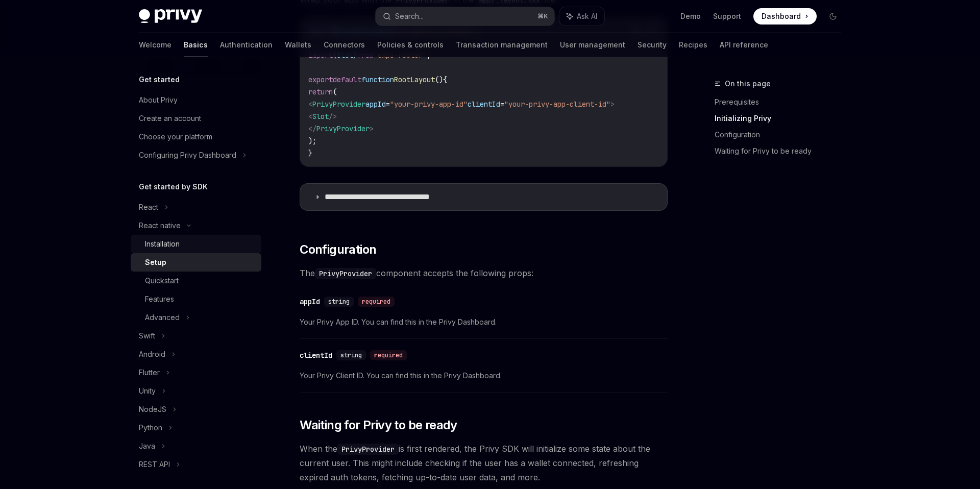 Image resolution: width=980 pixels, height=489 pixels. What do you see at coordinates (587, 16) in the screenshot?
I see `span: Ask AI` at bounding box center [587, 16].